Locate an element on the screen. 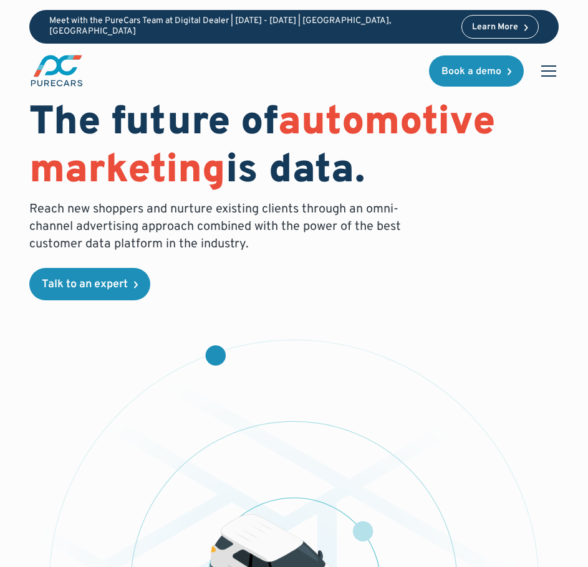  div: Talk to an expert is located at coordinates (85, 285).